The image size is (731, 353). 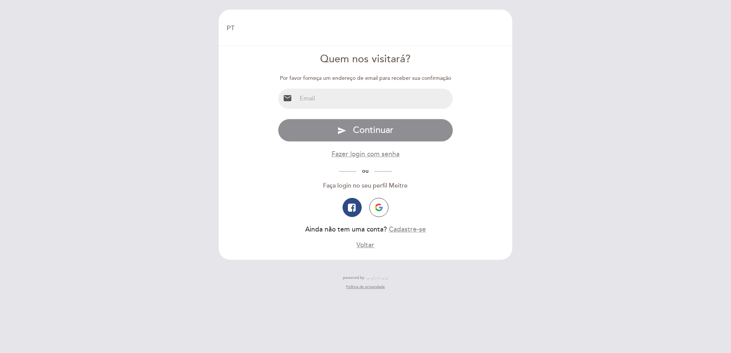 I want to click on span: Ainda não tem uma conta?, so click(x=346, y=230).